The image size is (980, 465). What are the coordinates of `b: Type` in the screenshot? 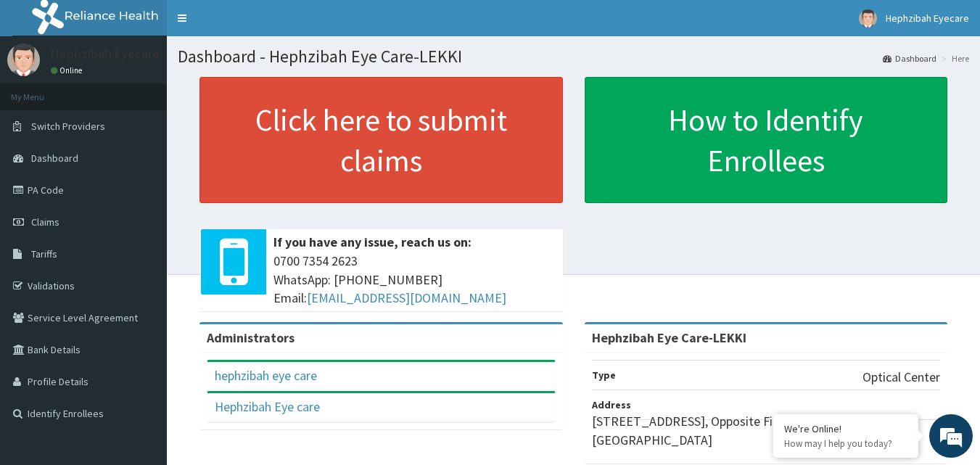 It's located at (604, 375).